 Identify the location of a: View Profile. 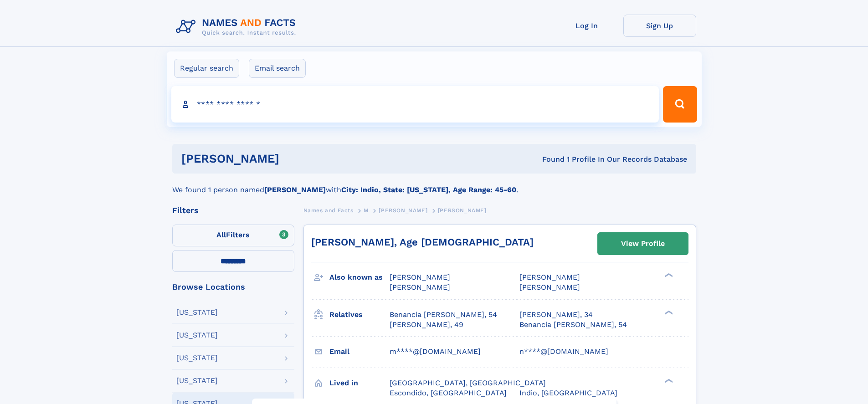
(643, 244).